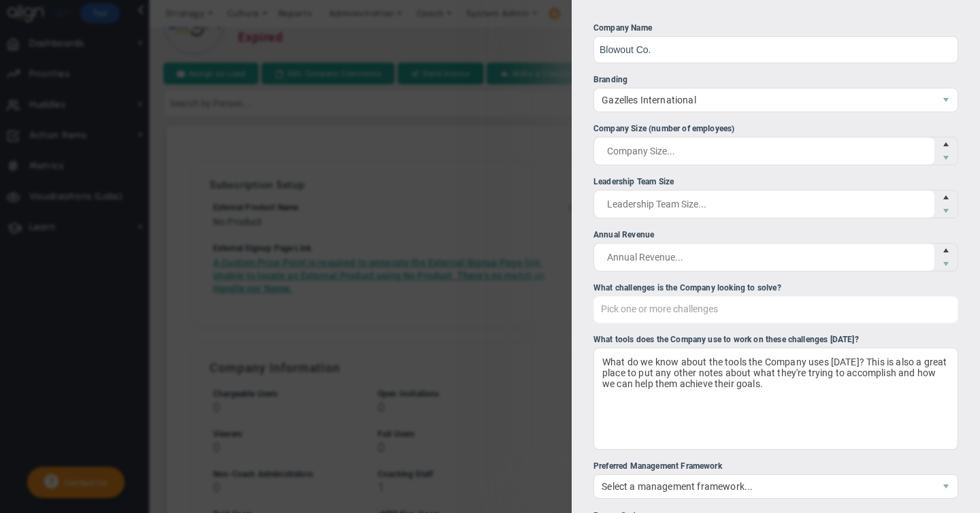 The image size is (980, 513). I want to click on input: Company Size (number of employees), so click(764, 151).